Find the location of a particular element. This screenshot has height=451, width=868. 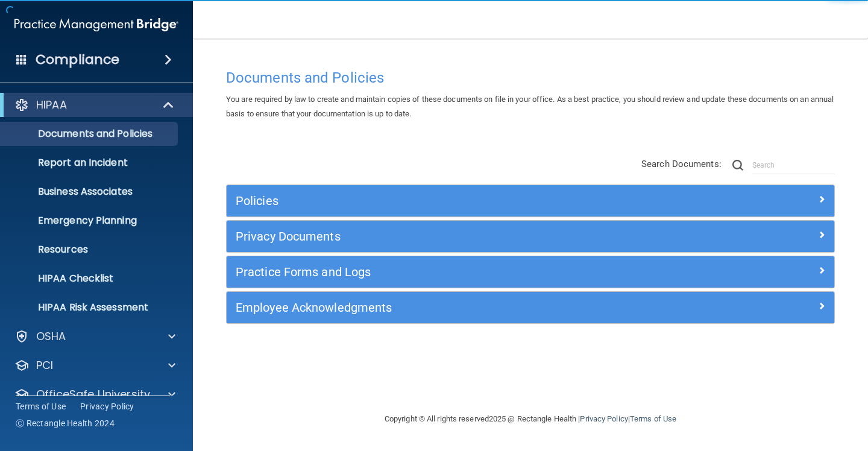

p: HIPAA Risk Assessment is located at coordinates (90, 307).